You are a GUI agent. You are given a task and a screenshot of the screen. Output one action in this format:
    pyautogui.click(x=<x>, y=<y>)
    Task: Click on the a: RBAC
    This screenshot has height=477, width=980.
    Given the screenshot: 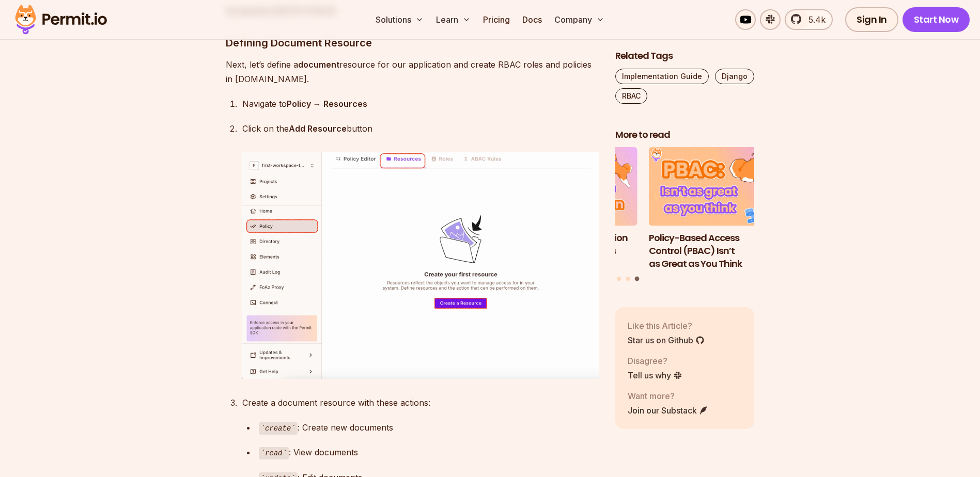 What is the action you would take?
    pyautogui.click(x=631, y=96)
    